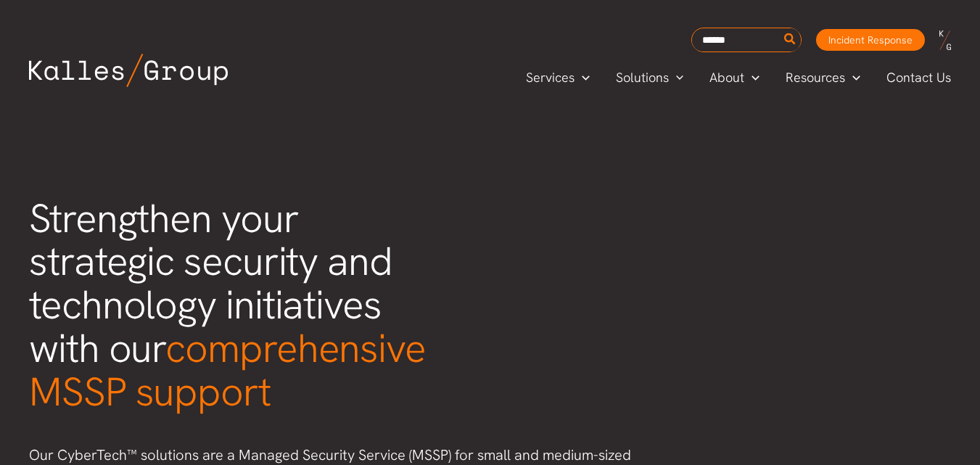  Describe the element at coordinates (227, 305) in the screenshot. I see `span: Strengthen your strategic security and technology initiatives with our` at that location.